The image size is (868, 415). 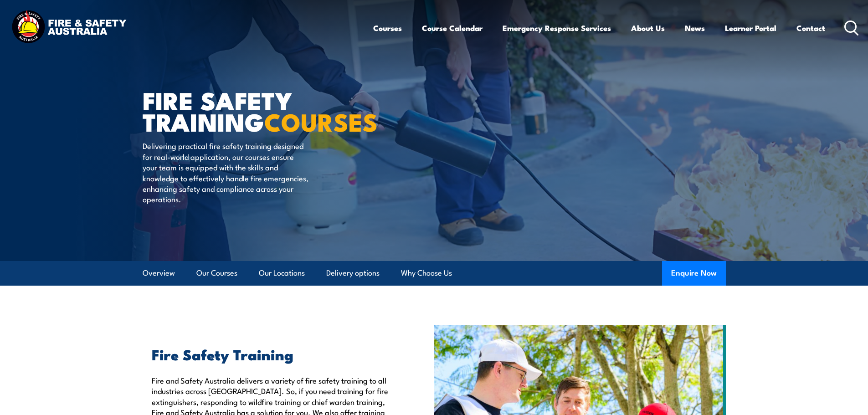 What do you see at coordinates (750, 28) in the screenshot?
I see `a: Learner Portal` at bounding box center [750, 28].